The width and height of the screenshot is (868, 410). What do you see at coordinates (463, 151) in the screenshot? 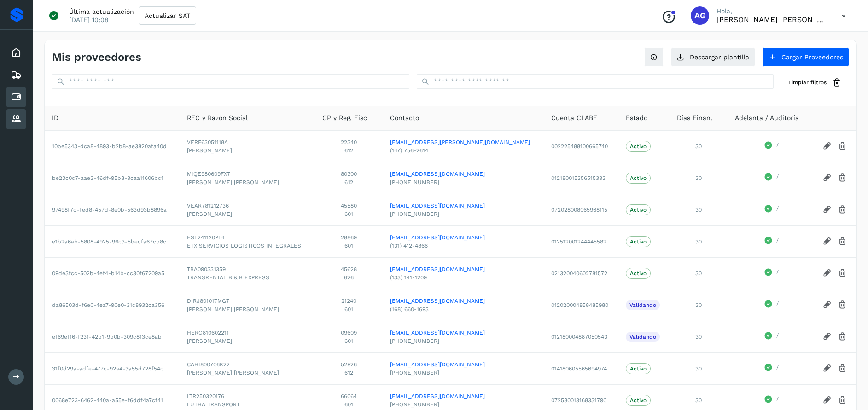
I see `span: (147) 756-2614` at bounding box center [463, 151].